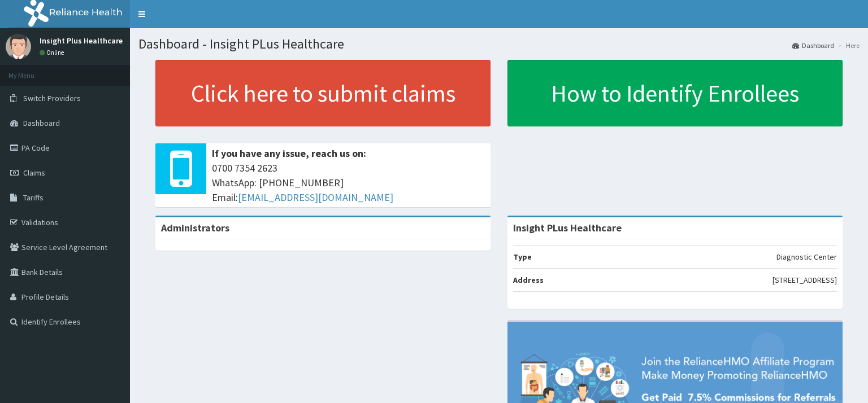 The height and width of the screenshot is (403, 868). I want to click on p: Diagnostic Center, so click(807, 257).